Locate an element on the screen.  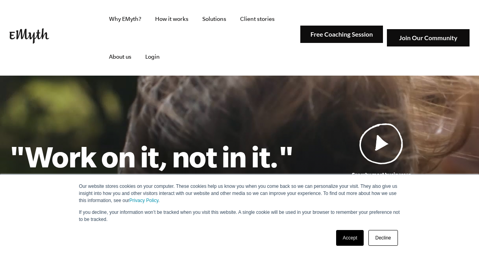
p: See why most businesses don't work and what to do about it is located at coordinates (381, 183).